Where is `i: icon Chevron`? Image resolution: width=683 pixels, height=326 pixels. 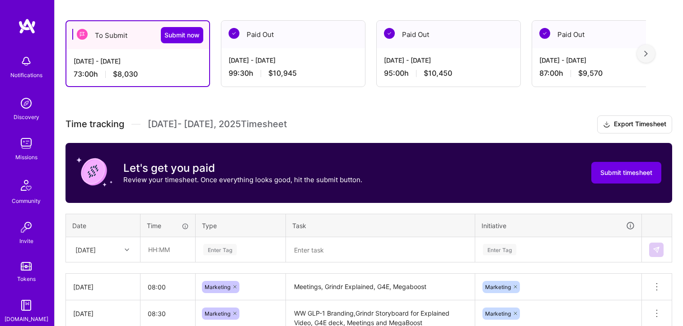 i: icon Chevron is located at coordinates (127, 250).